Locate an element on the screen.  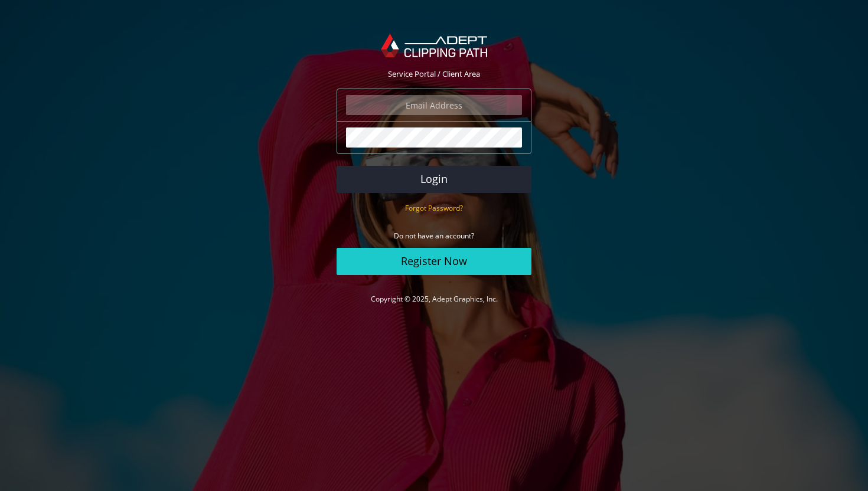
a: Forgot Password? is located at coordinates (434, 208).